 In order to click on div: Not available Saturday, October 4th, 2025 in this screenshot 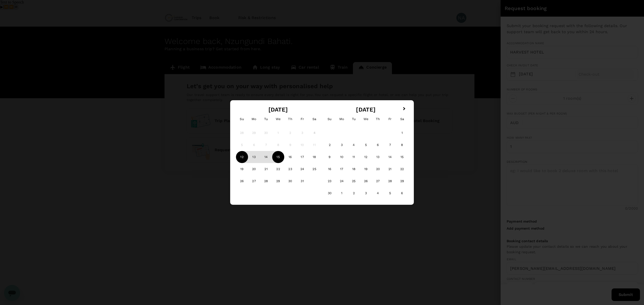, I will do `click(314, 133)`.